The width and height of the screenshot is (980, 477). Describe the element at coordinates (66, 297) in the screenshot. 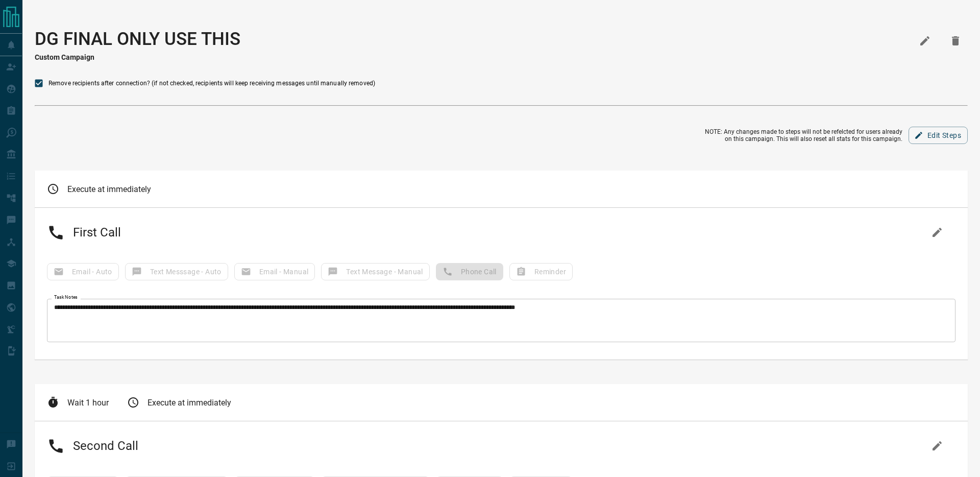

I see `label: Task Notes` at that location.